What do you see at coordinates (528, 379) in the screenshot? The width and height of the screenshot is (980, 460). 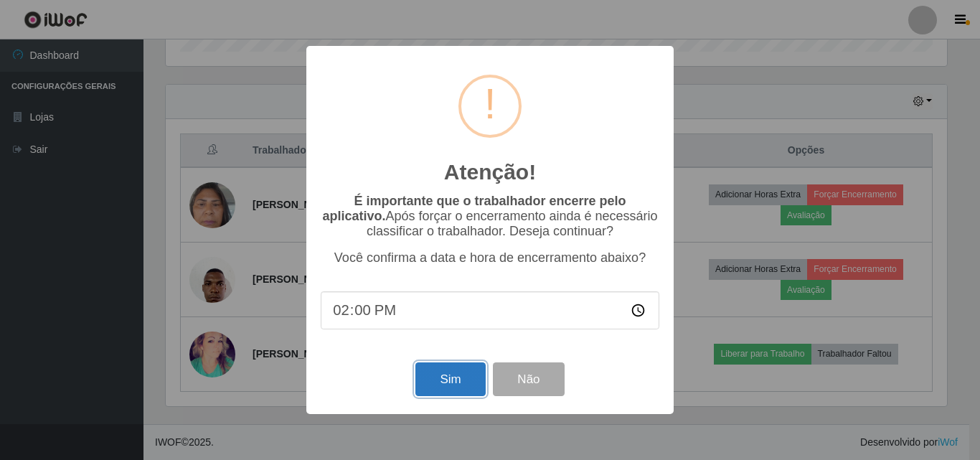 I see `button: Não` at bounding box center [528, 379].